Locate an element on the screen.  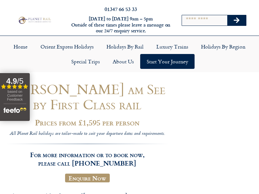
nav: Menu is located at coordinates (130, 54).